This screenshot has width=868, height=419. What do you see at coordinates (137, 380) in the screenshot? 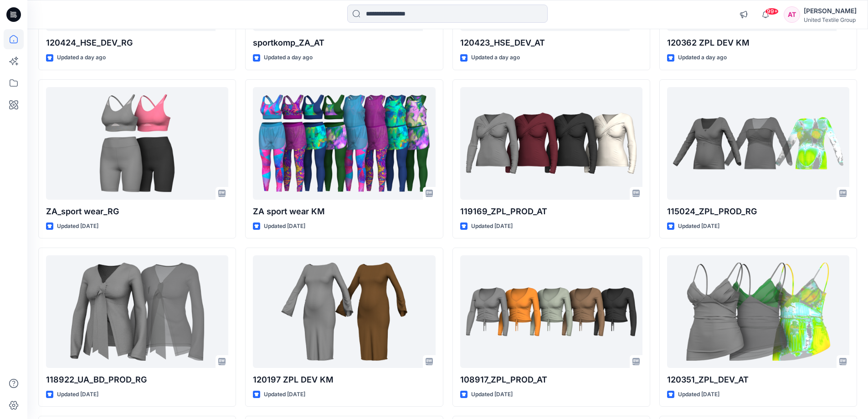
I see `p: 118922_UA_BD_PROD_RG` at bounding box center [137, 380].